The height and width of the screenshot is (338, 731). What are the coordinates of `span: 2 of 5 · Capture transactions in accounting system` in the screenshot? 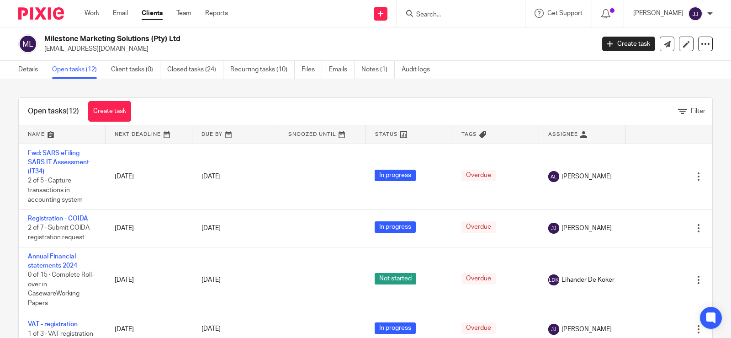 It's located at (55, 190).